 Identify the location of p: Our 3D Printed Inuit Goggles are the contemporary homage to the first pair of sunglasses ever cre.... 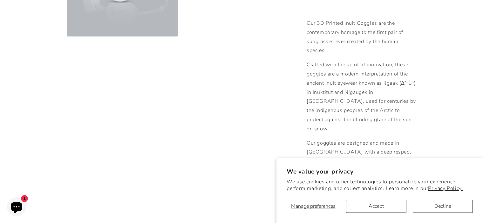
(361, 37).